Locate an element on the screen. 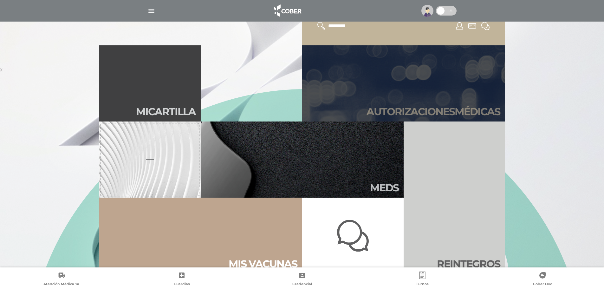  a: Credencial is located at coordinates (302, 279).